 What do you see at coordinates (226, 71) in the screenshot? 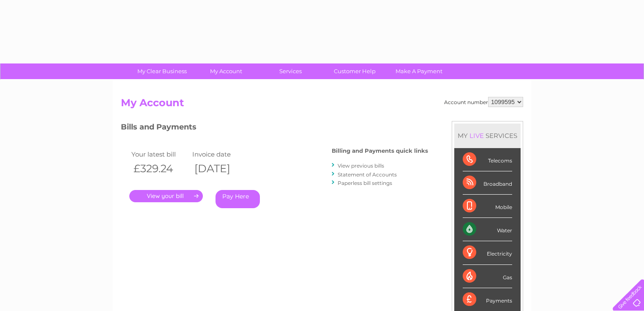
I see `a: My Account` at bounding box center [226, 71].